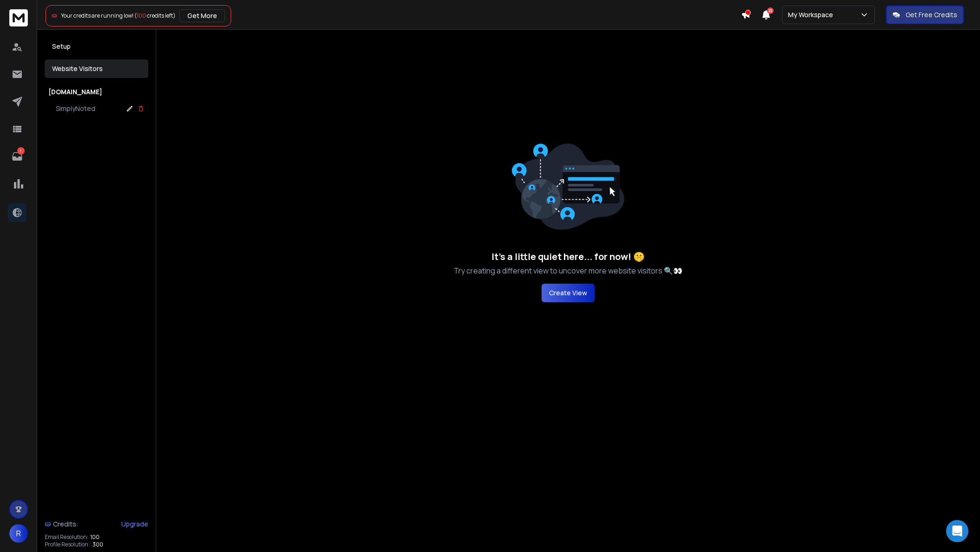 The width and height of the screenshot is (980, 552). I want to click on div: Upgrade, so click(135, 524).